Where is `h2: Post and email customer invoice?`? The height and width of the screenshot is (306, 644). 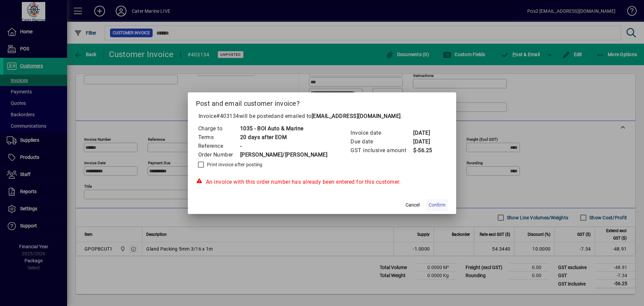
h2: Post and email customer invoice? is located at coordinates (322, 102).